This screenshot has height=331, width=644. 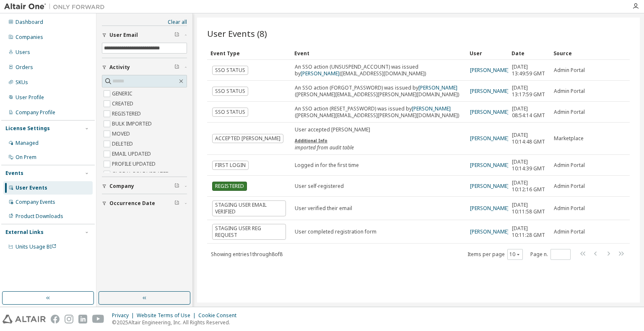 I want to click on span: User Events (8), so click(x=237, y=34).